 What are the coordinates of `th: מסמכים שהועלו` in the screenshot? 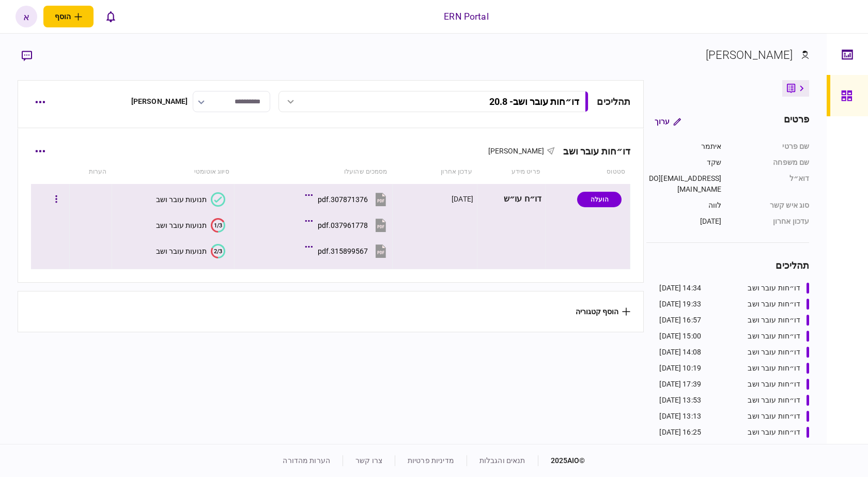 It's located at (314, 172).